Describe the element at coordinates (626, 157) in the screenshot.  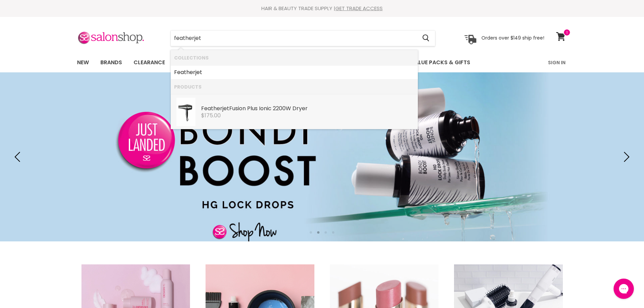
I see `button: Next` at that location.